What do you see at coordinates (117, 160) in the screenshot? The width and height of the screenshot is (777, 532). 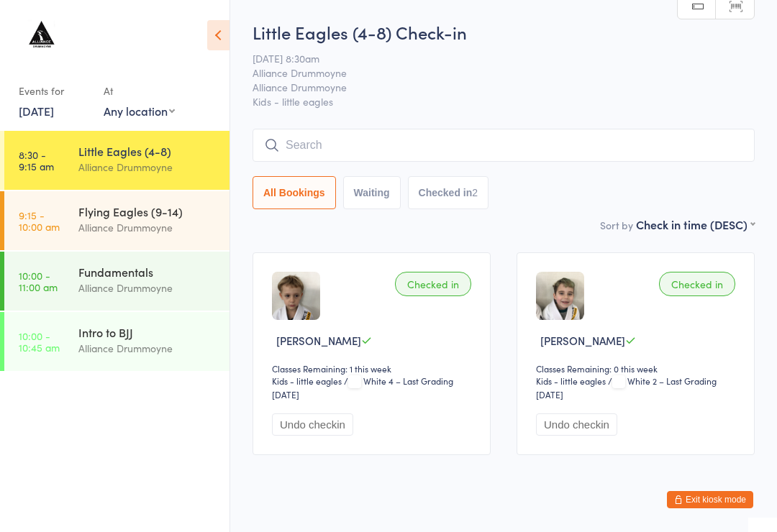 I see `a: 8:30 -9:15 amLittle Eagles (4-8)Alliance Drummoyne` at bounding box center [117, 160].